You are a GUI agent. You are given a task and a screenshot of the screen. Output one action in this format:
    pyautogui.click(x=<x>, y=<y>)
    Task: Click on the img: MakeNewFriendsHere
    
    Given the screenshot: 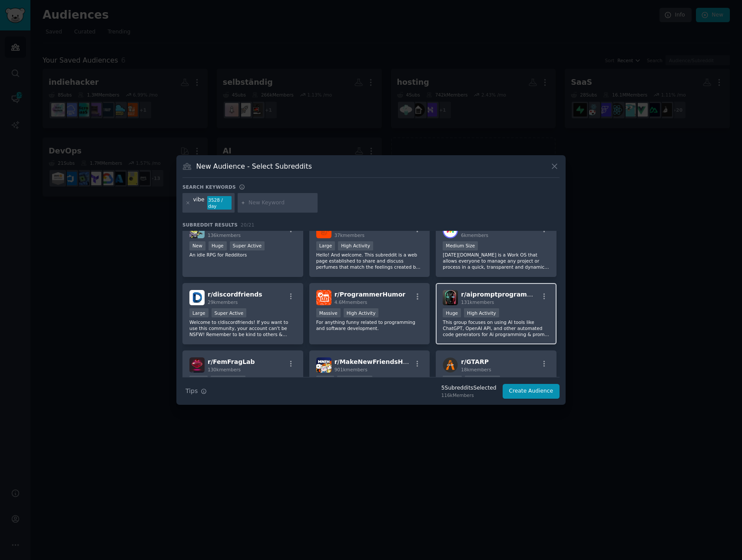 What is the action you would take?
    pyautogui.click(x=324, y=365)
    